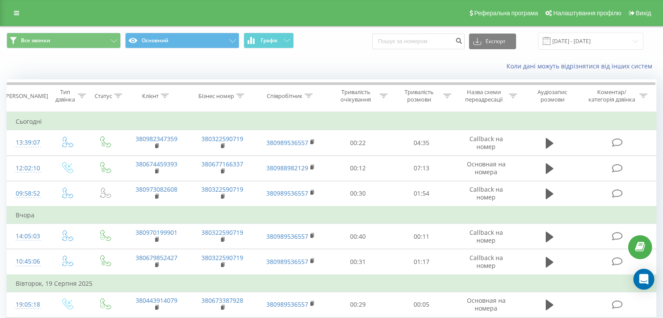 The image size is (663, 318). I want to click on a: 380443914079, so click(157, 300).